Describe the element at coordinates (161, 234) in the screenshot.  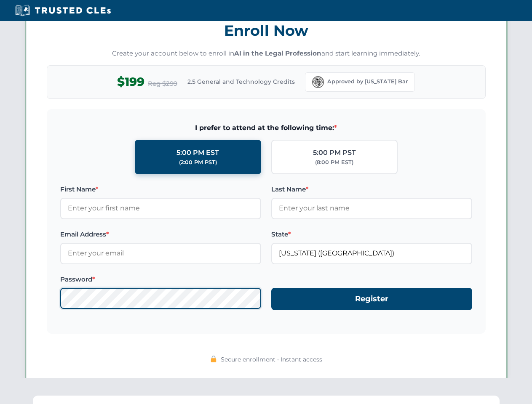
I see `label: Email Address` at that location.